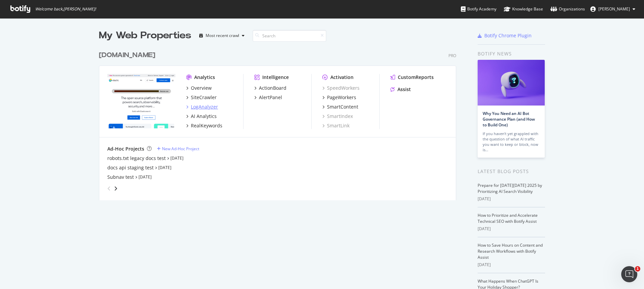 Image resolution: width=644 pixels, height=289 pixels. I want to click on div: Latest Blog Posts, so click(511, 171).